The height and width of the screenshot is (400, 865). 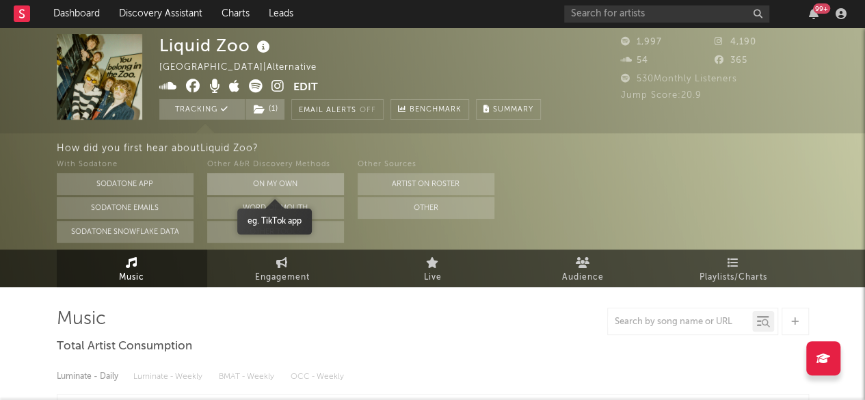 I want to click on input: Search for artists, so click(x=667, y=14).